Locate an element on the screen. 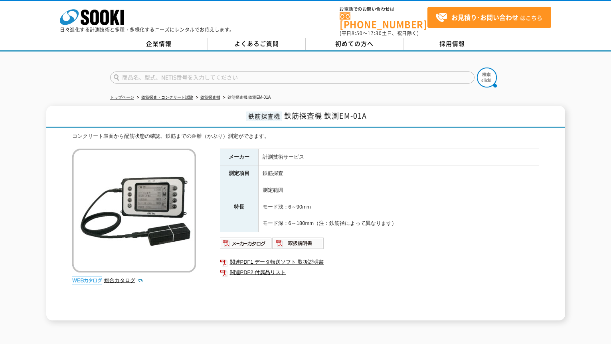 The image size is (611, 344). a: 総合カタログ is located at coordinates (124, 280).